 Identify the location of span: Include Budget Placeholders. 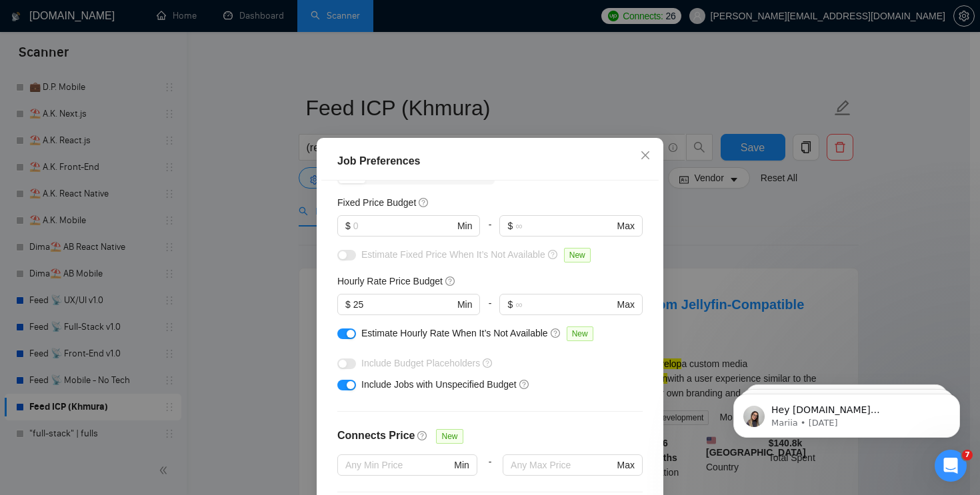
(421, 363).